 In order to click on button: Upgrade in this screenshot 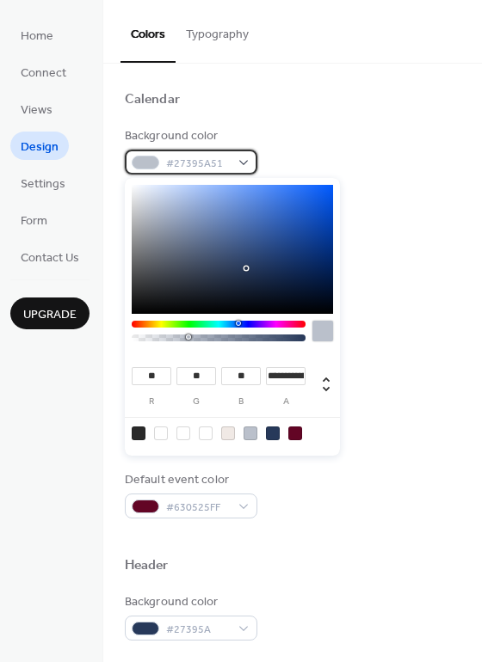, I will do `click(50, 313)`.